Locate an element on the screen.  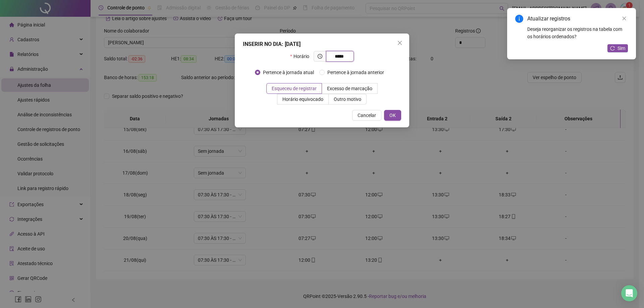
label: Horário is located at coordinates (302, 56).